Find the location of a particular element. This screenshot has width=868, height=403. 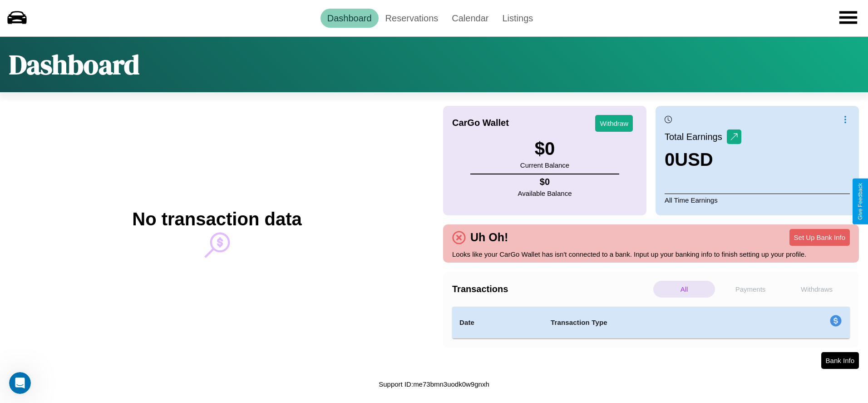

h3: $ 0 is located at coordinates (545, 149).